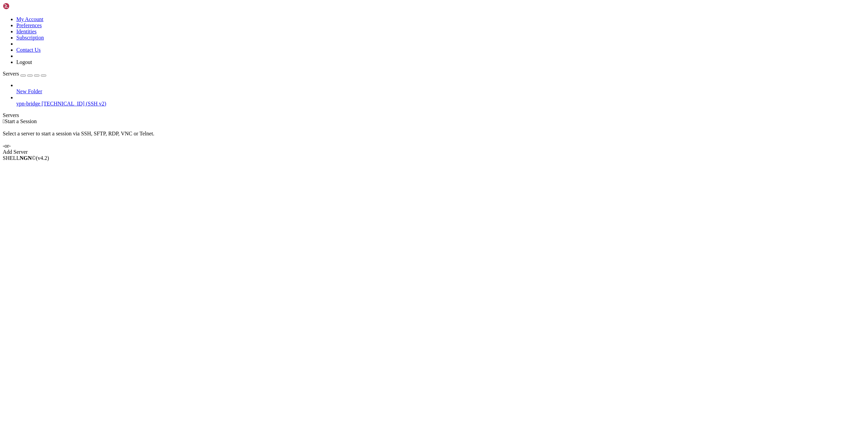  Describe the element at coordinates (434, 116) in the screenshot. I see `div: Servers` at that location.